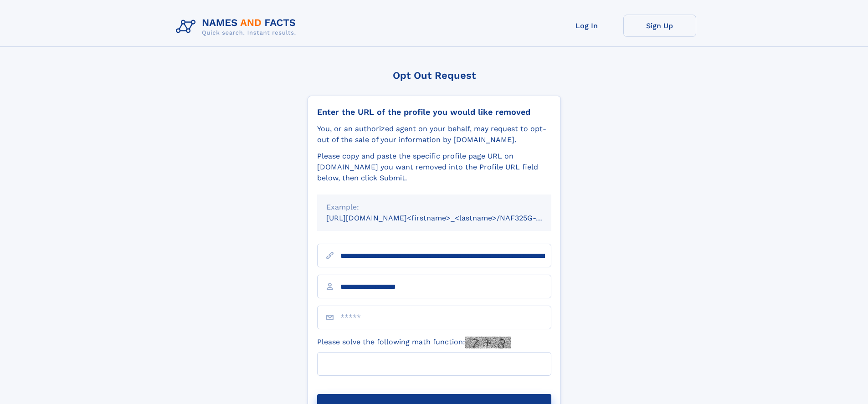 Image resolution: width=868 pixels, height=404 pixels. I want to click on div: Example:, so click(434, 208).